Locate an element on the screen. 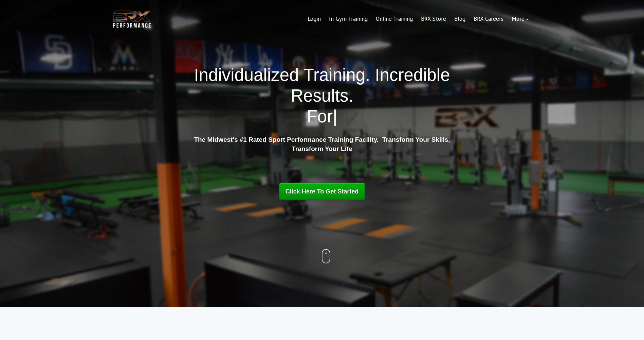 This screenshot has width=644, height=340. a: Login is located at coordinates (314, 19).